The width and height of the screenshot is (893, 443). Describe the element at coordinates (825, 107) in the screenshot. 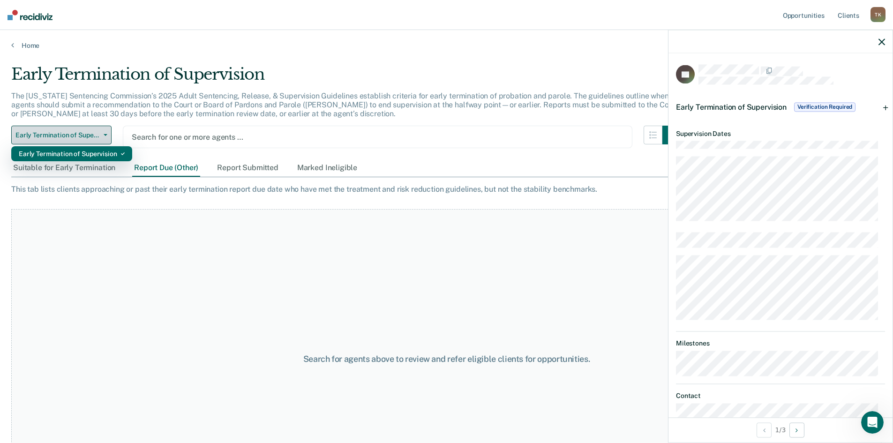

I see `span: Verification Required` at that location.